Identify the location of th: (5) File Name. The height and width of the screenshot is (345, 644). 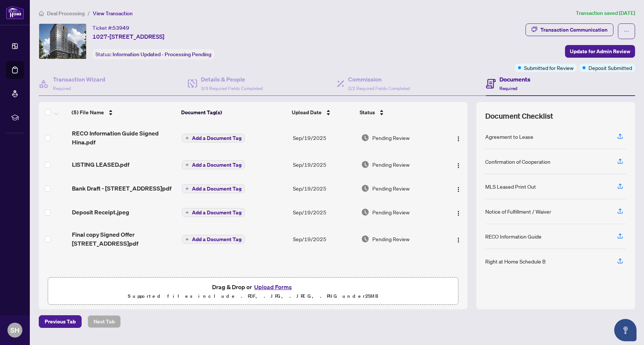
(123, 113).